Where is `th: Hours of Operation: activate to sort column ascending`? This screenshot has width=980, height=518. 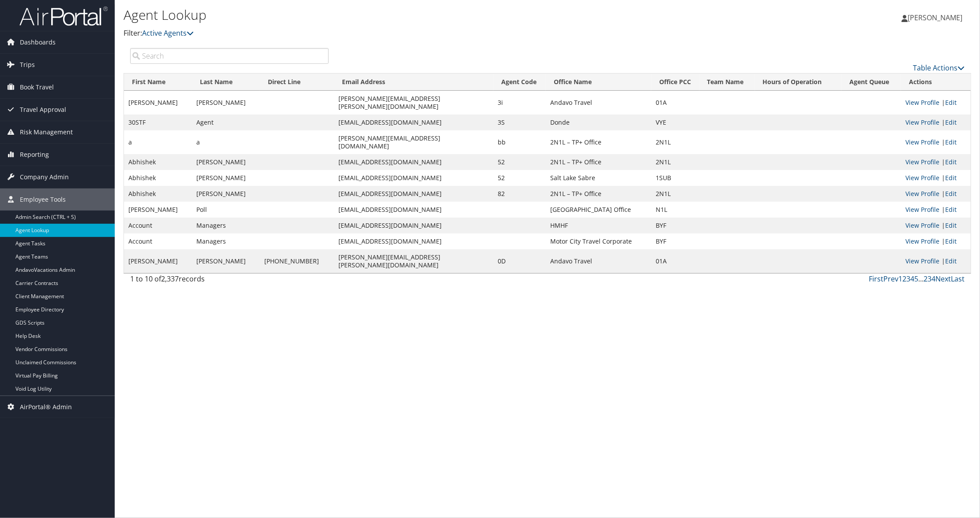 th: Hours of Operation: activate to sort column ascending is located at coordinates (798, 82).